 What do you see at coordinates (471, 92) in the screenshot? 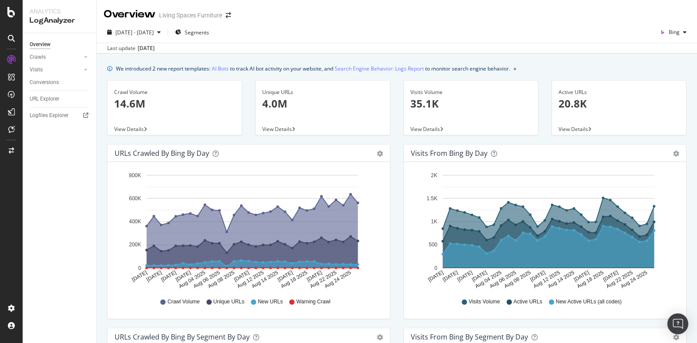
I see `div: Visits Volume` at bounding box center [471, 92].